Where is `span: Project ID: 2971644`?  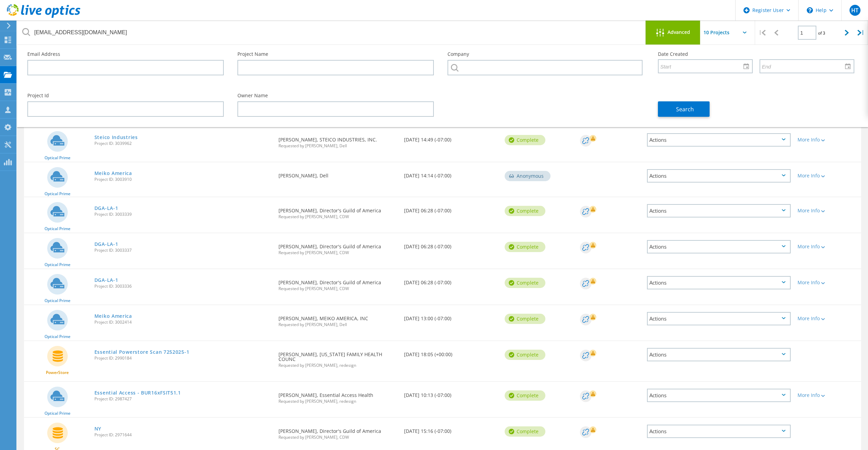
span: Project ID: 2971644 is located at coordinates (183, 435).